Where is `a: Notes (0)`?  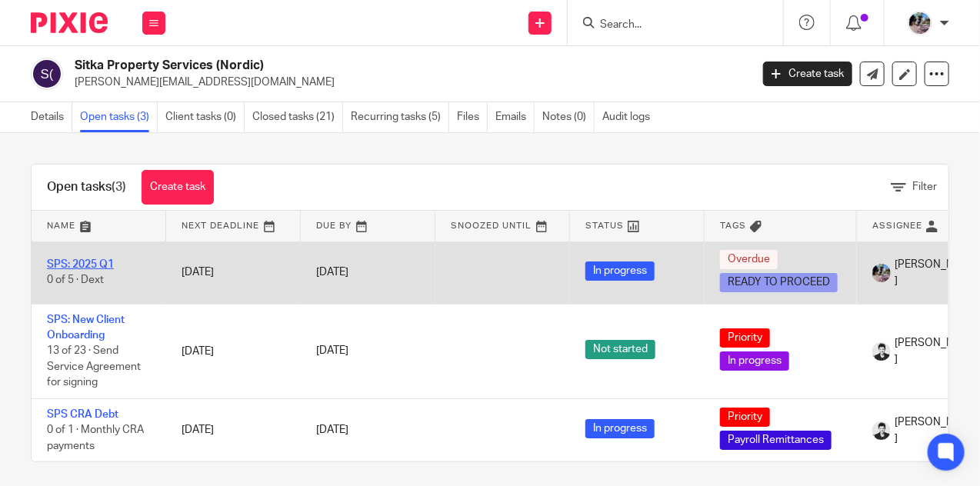 a: Notes (0) is located at coordinates (568, 117).